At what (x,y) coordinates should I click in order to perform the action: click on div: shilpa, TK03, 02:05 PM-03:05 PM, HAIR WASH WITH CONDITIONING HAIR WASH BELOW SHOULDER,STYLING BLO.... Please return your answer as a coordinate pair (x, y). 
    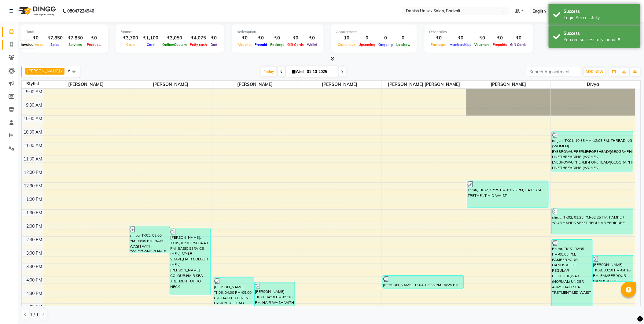
    Looking at the image, I should click on (149, 240).